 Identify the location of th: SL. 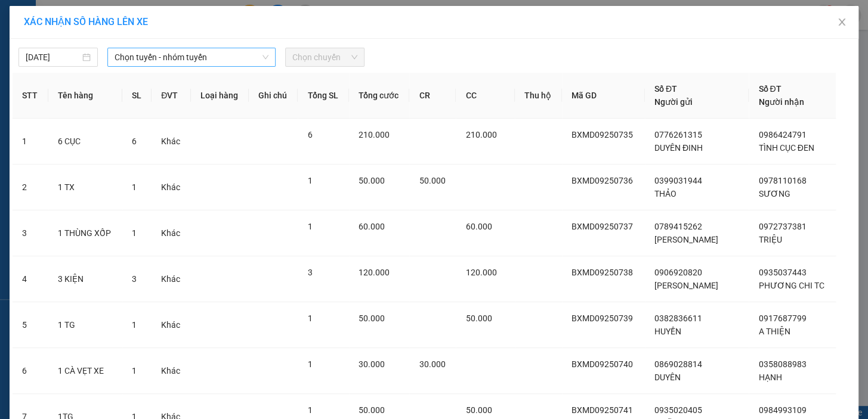
(137, 95).